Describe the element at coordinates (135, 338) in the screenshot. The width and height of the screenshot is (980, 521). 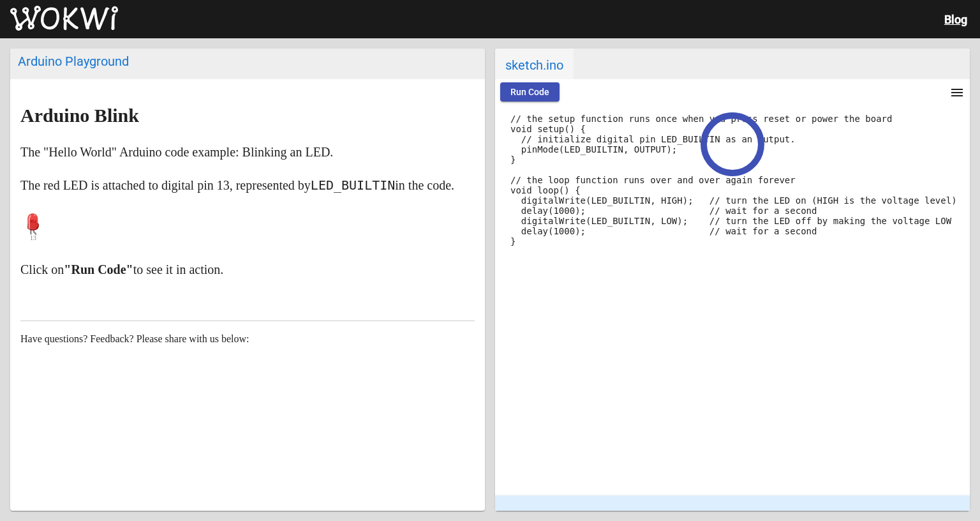
I see `span: Have questions? Feedback? Please share with us below:` at that location.